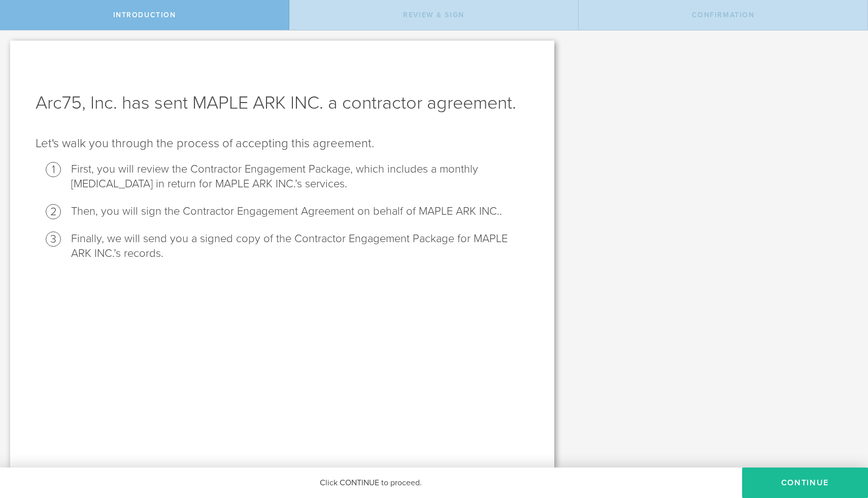 This screenshot has height=498, width=868. Describe the element at coordinates (434, 15) in the screenshot. I see `span: Review & sign` at that location.